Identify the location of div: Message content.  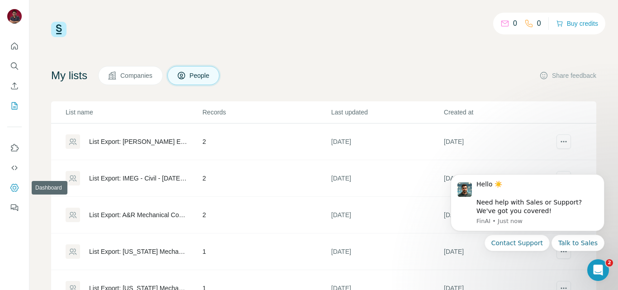
(100, 35).